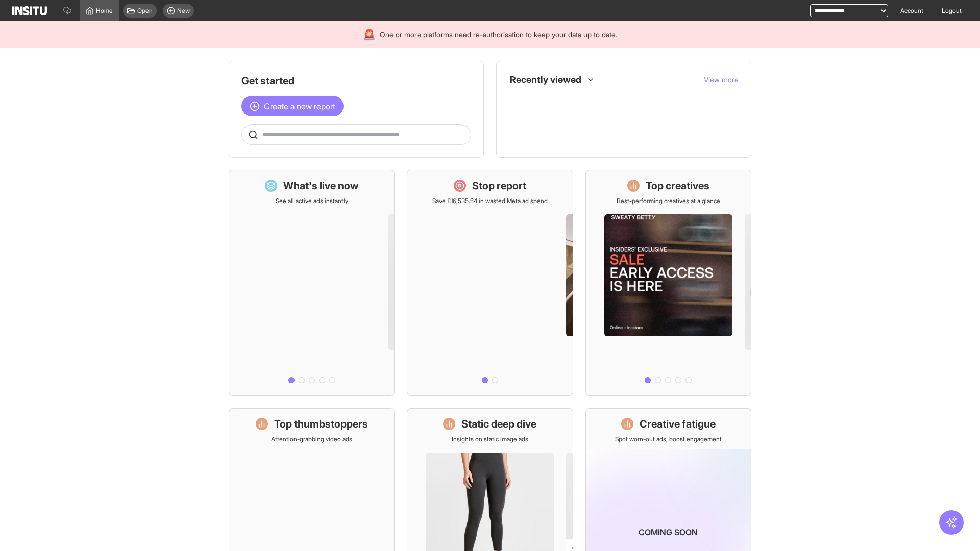  I want to click on button: Create a new report, so click(292, 106).